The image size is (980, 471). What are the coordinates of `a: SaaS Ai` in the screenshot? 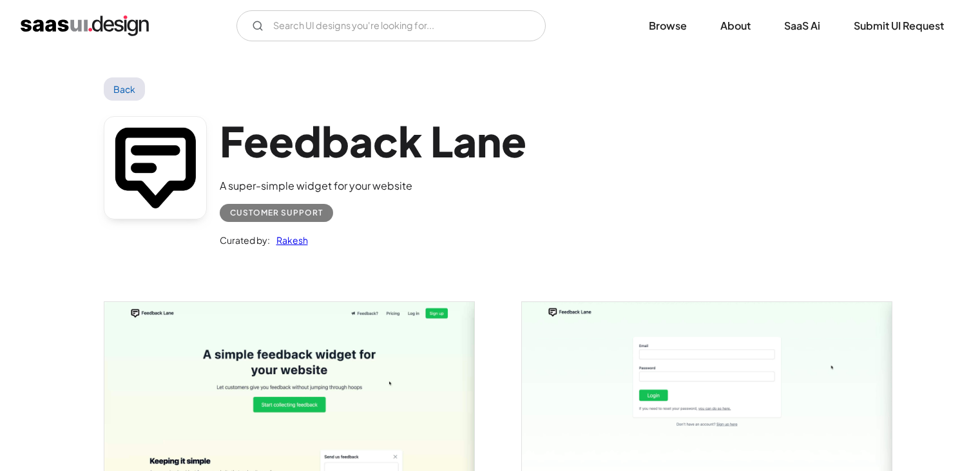 It's located at (802, 26).